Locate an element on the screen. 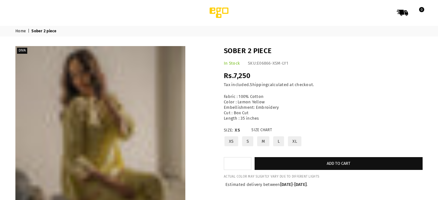 The width and height of the screenshot is (438, 200). a: Size Chart is located at coordinates (262, 131).